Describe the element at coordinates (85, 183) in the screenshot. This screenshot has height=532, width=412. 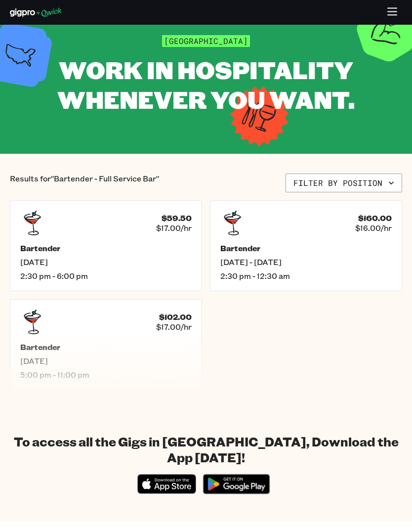
I see `p: Results for "Bartender - Full Service Bar"` at that location.